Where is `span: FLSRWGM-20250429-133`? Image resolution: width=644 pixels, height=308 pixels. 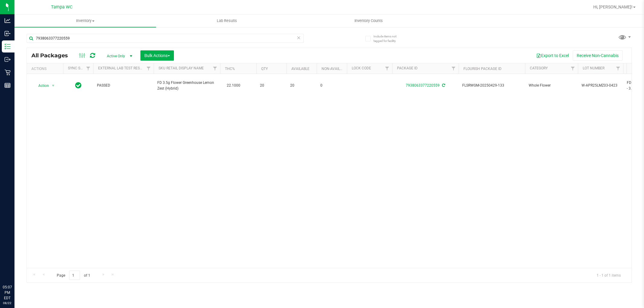 span: FLSRWGM-20250429-133 is located at coordinates (492, 86).